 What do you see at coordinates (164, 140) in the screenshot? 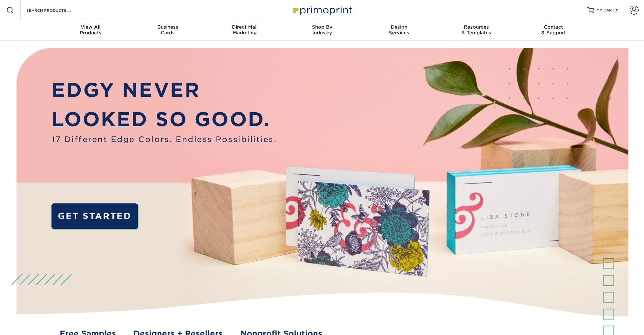
I see `span: 17 Different Edge Colors. Endless Possibilities.` at bounding box center [164, 140].